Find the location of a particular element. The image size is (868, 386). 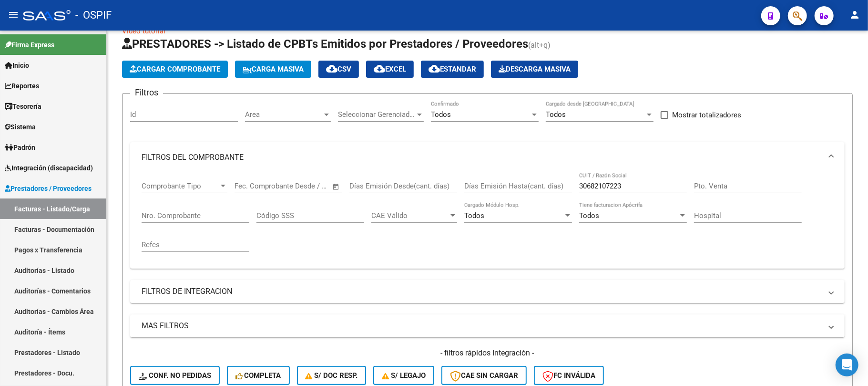

mat-icon: person is located at coordinates (855, 15).